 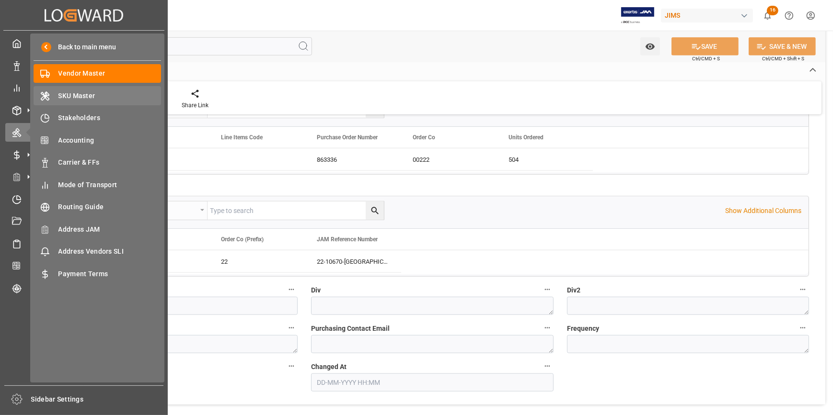 What do you see at coordinates (84, 199) in the screenshot?
I see `a: Timeslot Management V2` at bounding box center [84, 199].